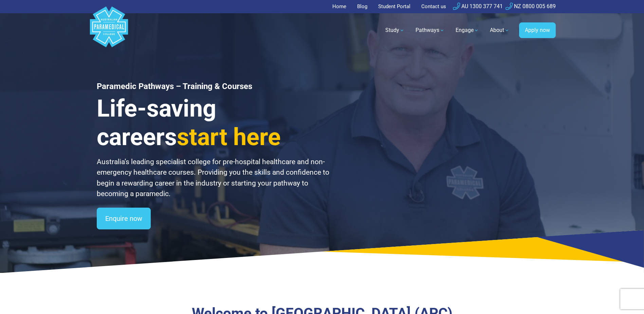 The width and height of the screenshot is (644, 314). Describe the element at coordinates (214, 86) in the screenshot. I see `h1: Paramedic Pathways – Training & Courses` at that location.